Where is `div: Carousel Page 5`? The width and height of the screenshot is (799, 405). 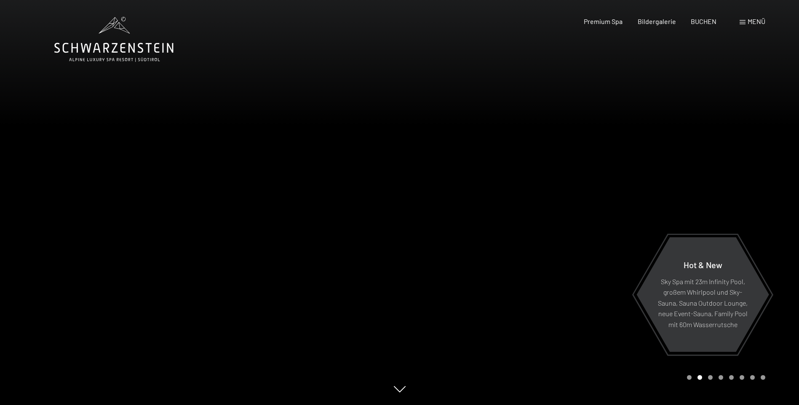 div: Carousel Page 5 is located at coordinates (731, 377).